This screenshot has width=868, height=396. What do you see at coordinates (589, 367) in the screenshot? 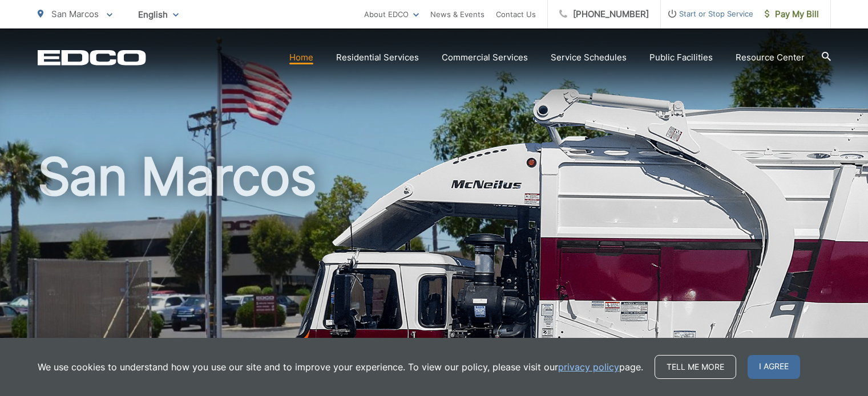
I see `a: privacy policy` at bounding box center [589, 367].